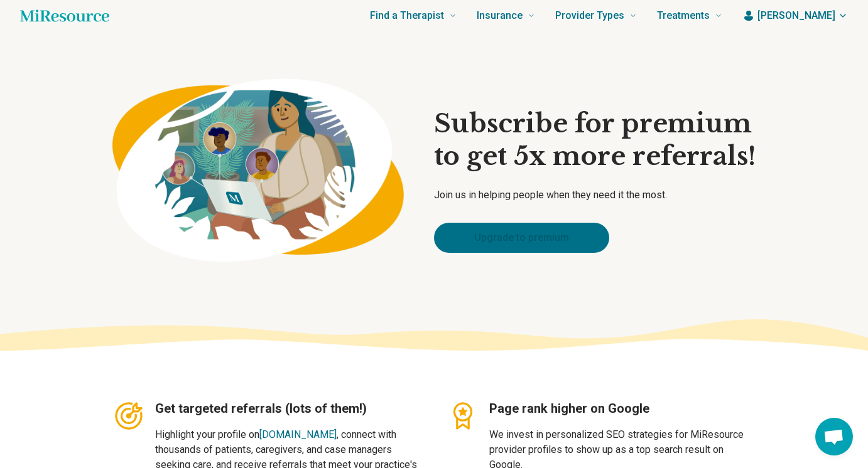 This screenshot has width=868, height=468. I want to click on h3: Page rank higher on Google, so click(622, 408).